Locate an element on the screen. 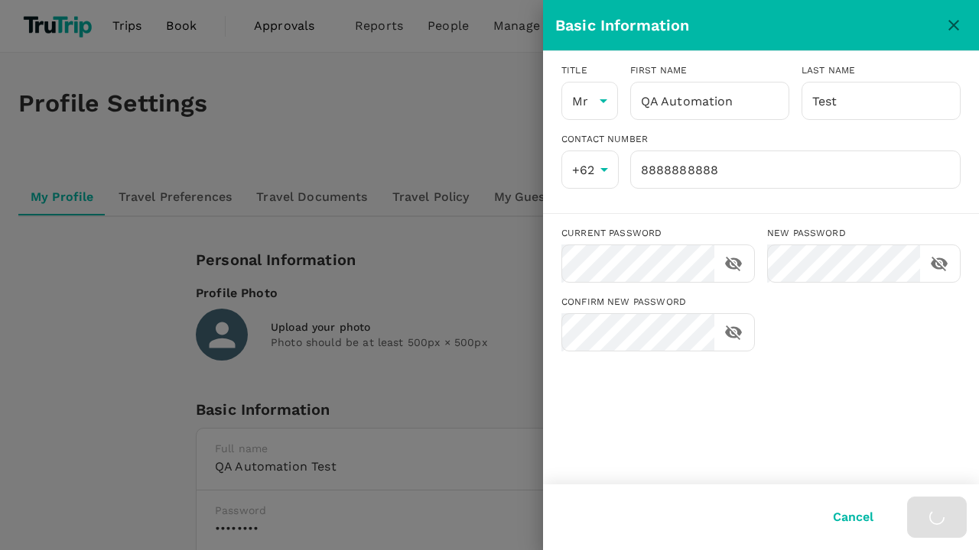  div: +62 is located at coordinates (589, 170).